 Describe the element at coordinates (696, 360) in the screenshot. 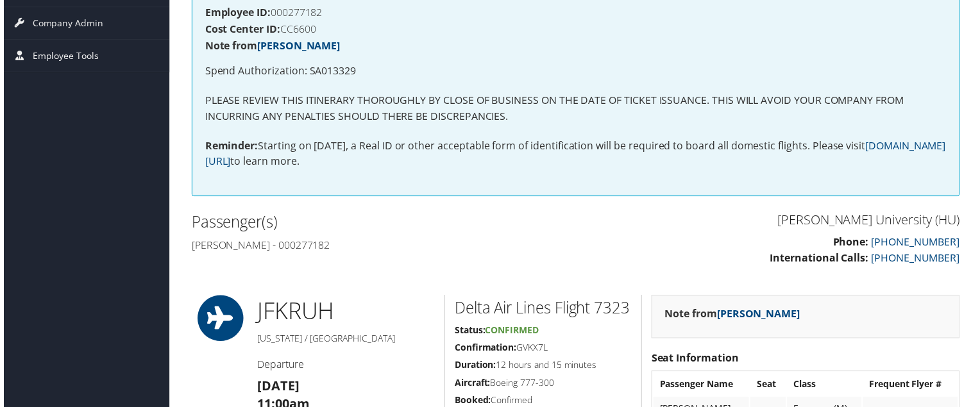

I see `strong: Seat Information` at that location.